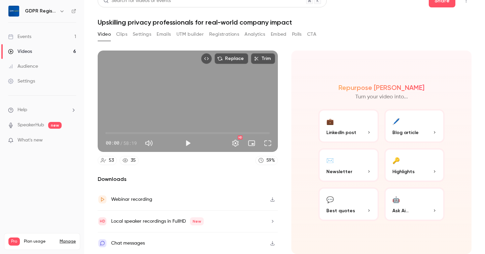 This screenshot has width=485, height=254. What do you see at coordinates (188, 143) in the screenshot?
I see `button: Play` at bounding box center [188, 143].